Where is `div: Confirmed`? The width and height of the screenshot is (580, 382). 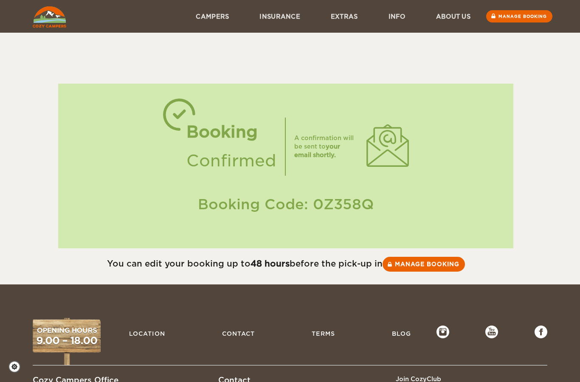
div: Confirmed is located at coordinates (231, 161).